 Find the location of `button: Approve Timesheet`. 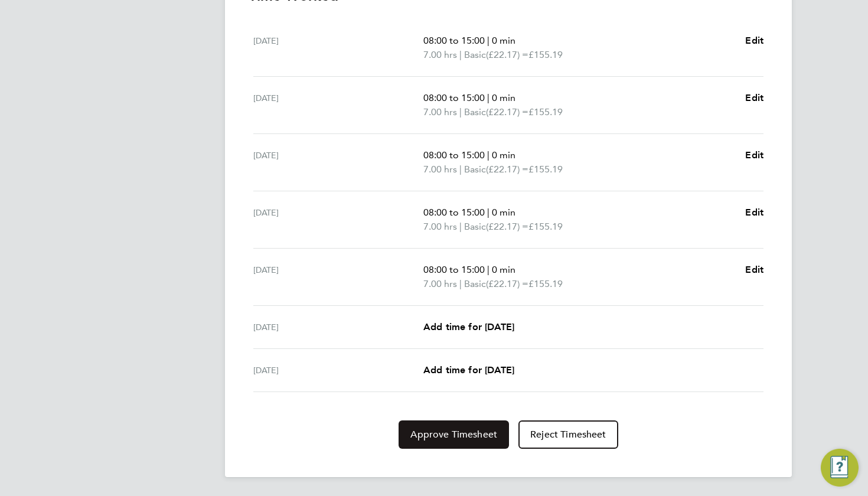

button: Approve Timesheet is located at coordinates (453, 434).